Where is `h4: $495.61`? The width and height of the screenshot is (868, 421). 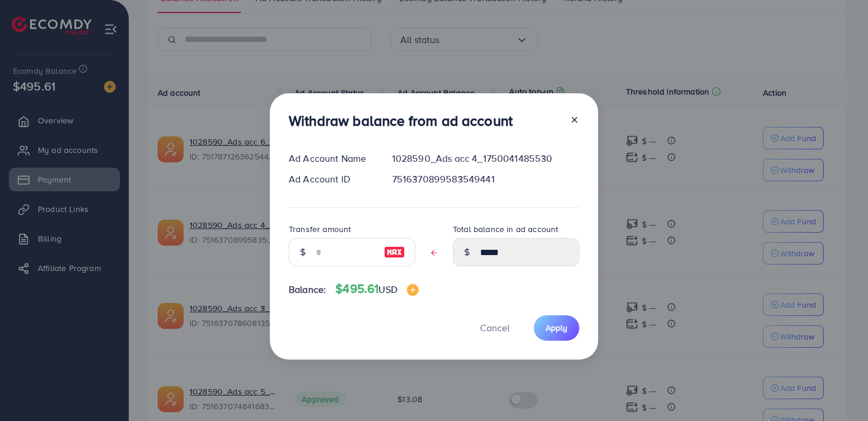 h4: $495.61 is located at coordinates (376, 288).